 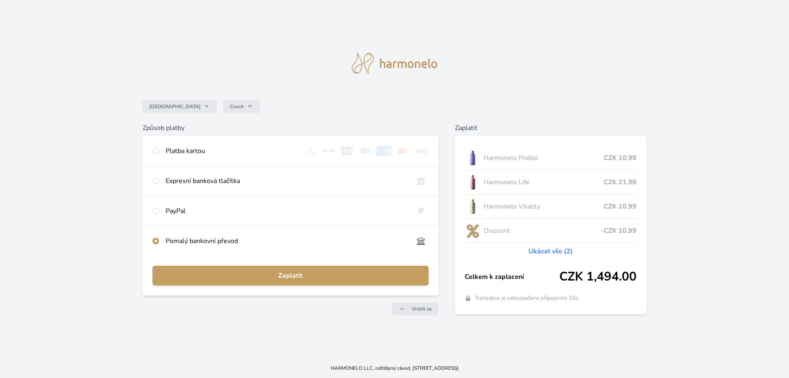 I want to click on span: Celkem k zaplacení, so click(x=512, y=277).